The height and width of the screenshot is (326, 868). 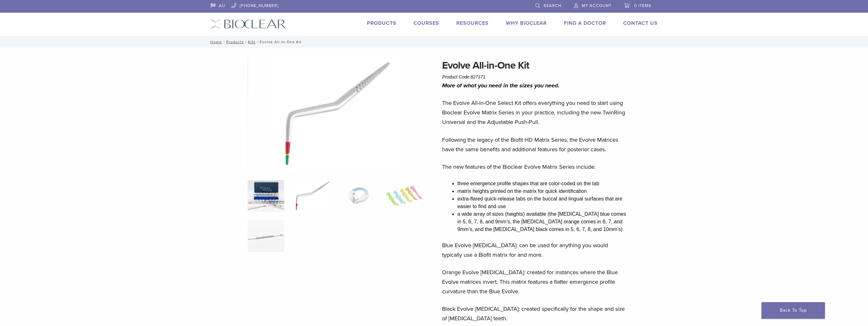 I want to click on p: The Evolve All-in-One Select Kit offers everything you need to start using Bioclear Evolve Matrix..., so click(x=535, y=112).